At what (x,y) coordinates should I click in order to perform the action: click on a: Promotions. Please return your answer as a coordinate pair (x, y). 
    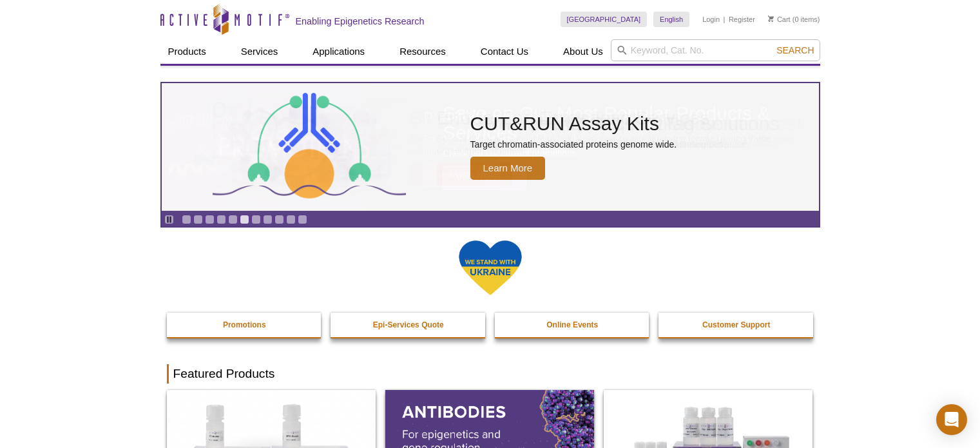
    Looking at the image, I should click on (245, 325).